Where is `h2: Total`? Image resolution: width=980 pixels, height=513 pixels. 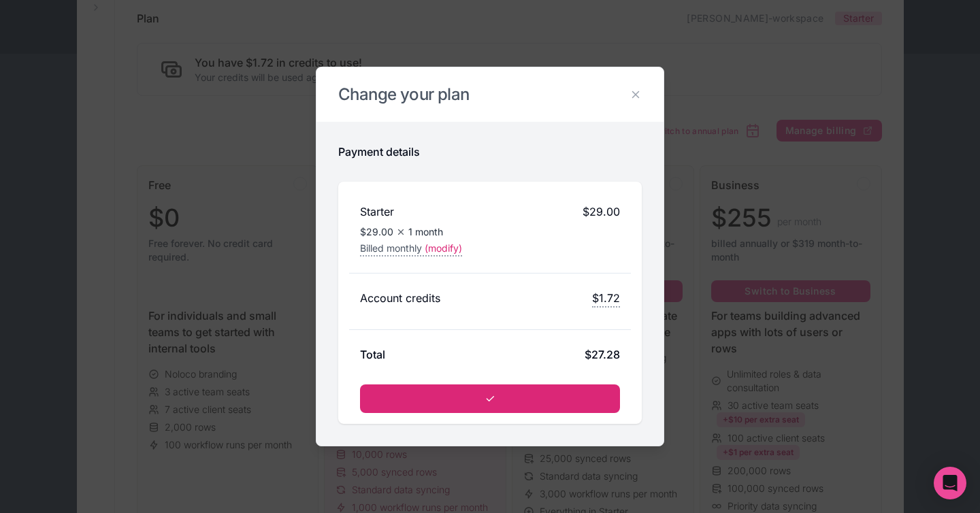 h2: Total is located at coordinates (372, 354).